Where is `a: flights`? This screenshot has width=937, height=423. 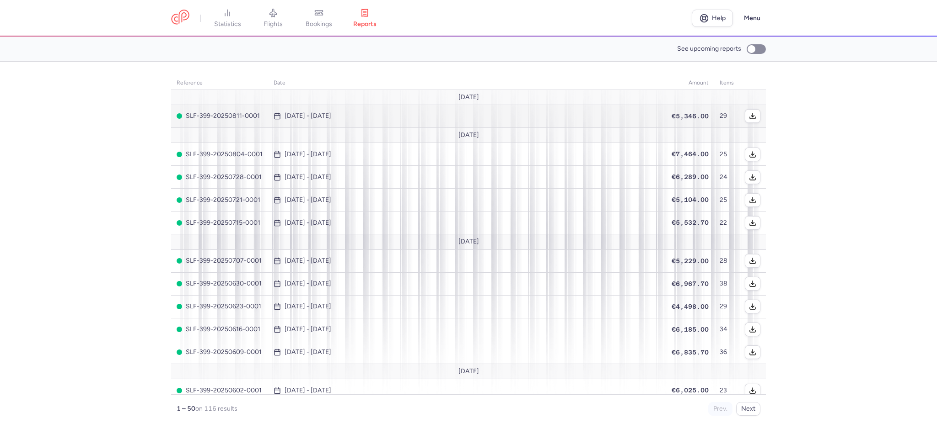 a: flights is located at coordinates (273, 18).